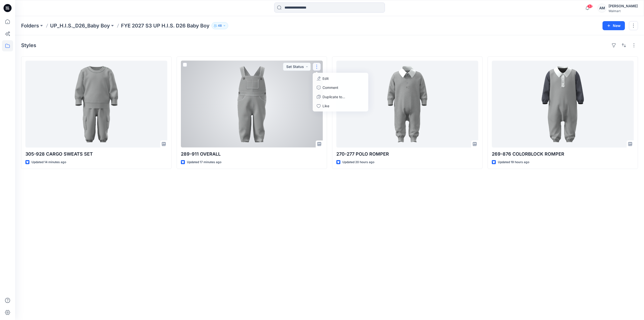 The width and height of the screenshot is (644, 320). Describe the element at coordinates (220, 25) in the screenshot. I see `p: 48` at that location.